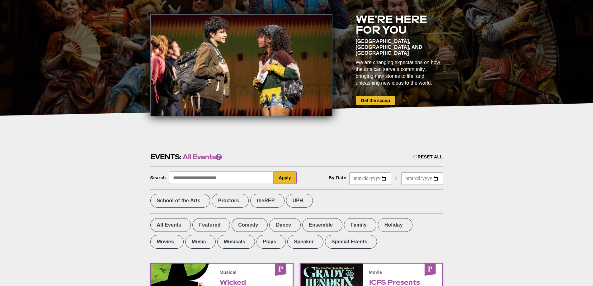 The image size is (593, 286). I want to click on label: Featured, so click(211, 225).